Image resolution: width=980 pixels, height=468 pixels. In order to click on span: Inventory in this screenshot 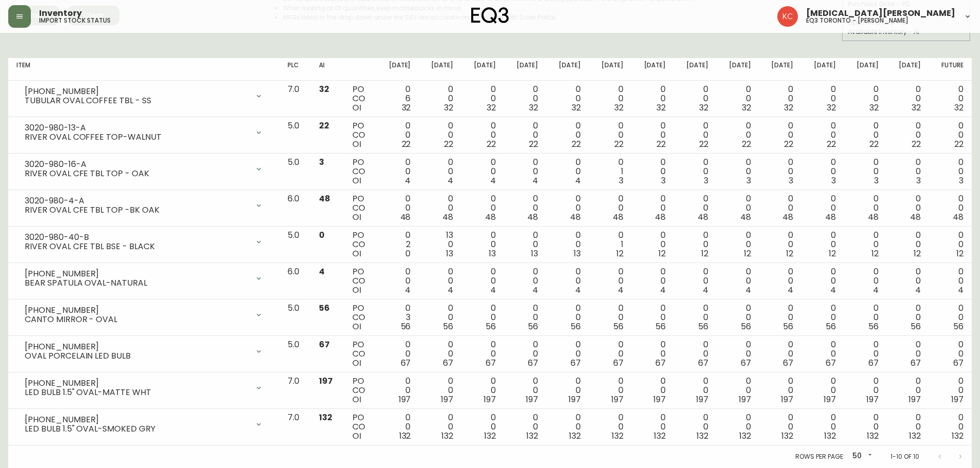, I will do `click(60, 14)`.